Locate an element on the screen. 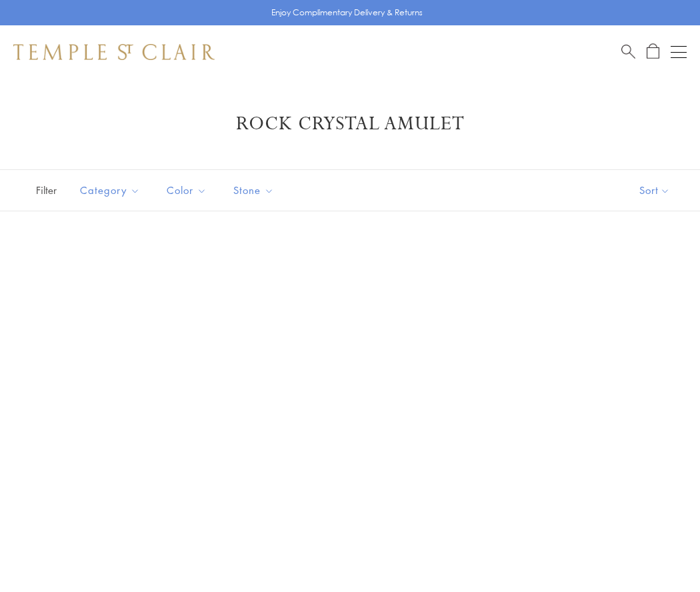 The image size is (700, 592). button: Open navigation is located at coordinates (679, 52).